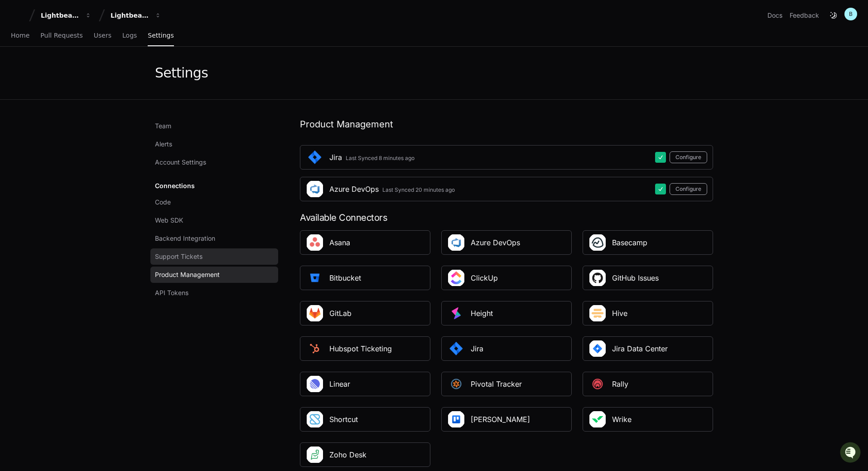  What do you see at coordinates (163, 145) in the screenshot?
I see `span: Alerts` at bounding box center [163, 145].